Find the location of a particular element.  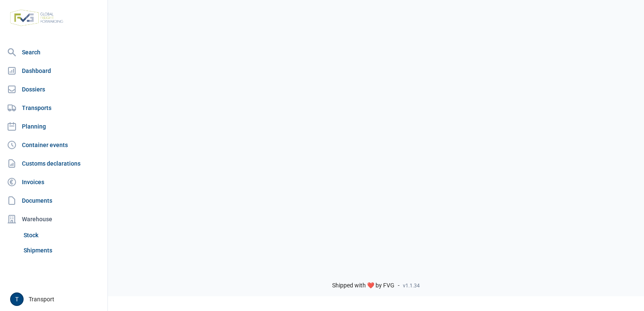

a: Documents is located at coordinates (53, 201).